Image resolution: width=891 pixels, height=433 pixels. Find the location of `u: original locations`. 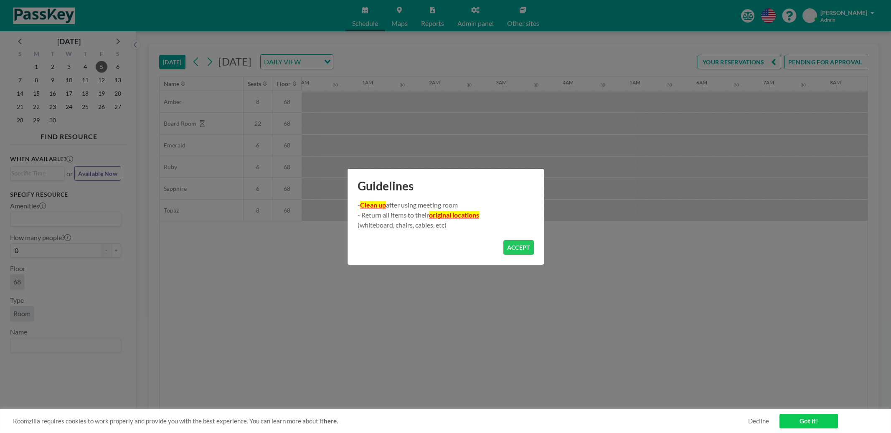

u: original locations is located at coordinates (454, 215).